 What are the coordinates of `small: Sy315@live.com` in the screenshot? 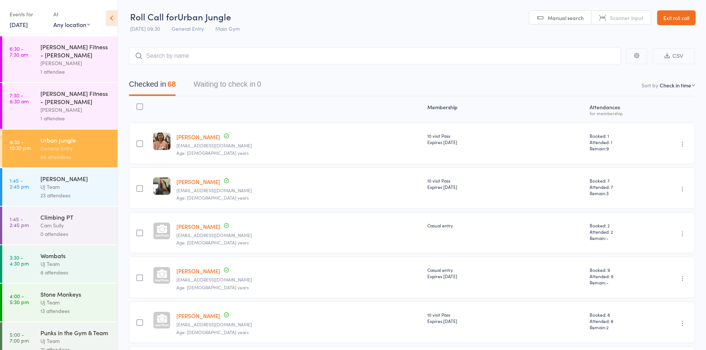 It's located at (299, 280).